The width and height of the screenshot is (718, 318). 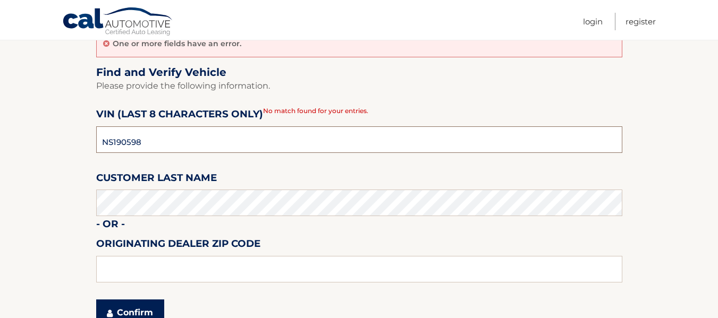 What do you see at coordinates (316, 111) in the screenshot?
I see `span: No match found for your entries.` at bounding box center [316, 111].